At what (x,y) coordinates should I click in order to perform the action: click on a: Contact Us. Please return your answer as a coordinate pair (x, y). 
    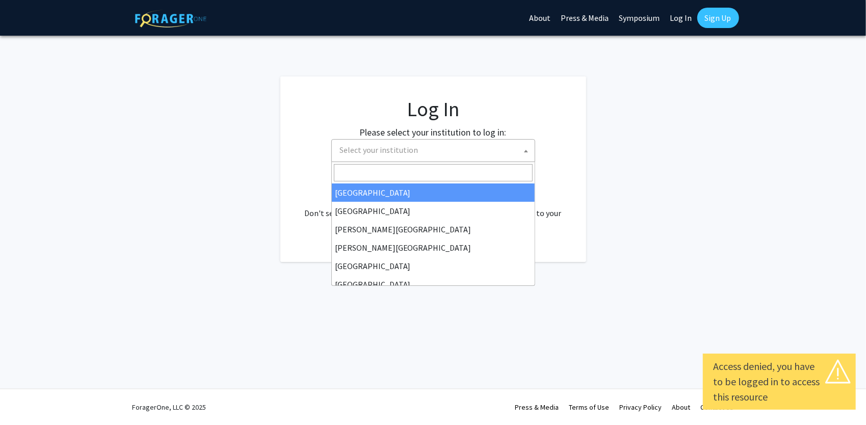
    Looking at the image, I should click on (717, 407).